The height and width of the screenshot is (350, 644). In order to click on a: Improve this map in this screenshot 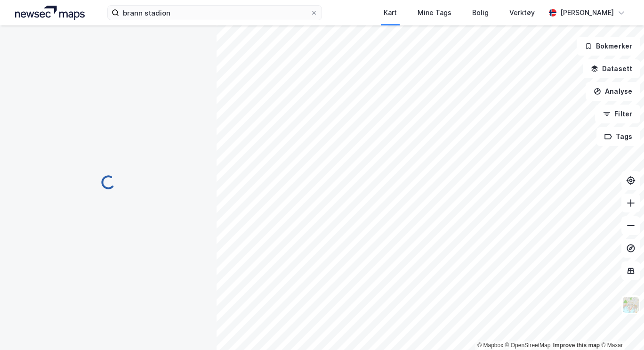, I will do `click(577, 346)`.